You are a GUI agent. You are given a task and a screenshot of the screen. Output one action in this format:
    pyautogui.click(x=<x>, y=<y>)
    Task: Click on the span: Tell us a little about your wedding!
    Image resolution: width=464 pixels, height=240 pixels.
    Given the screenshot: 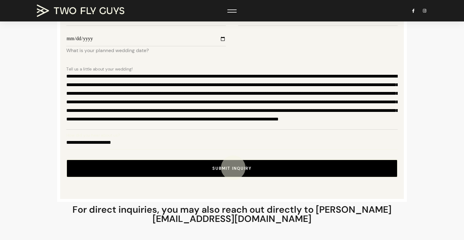 What is the action you would take?
    pyautogui.click(x=99, y=69)
    